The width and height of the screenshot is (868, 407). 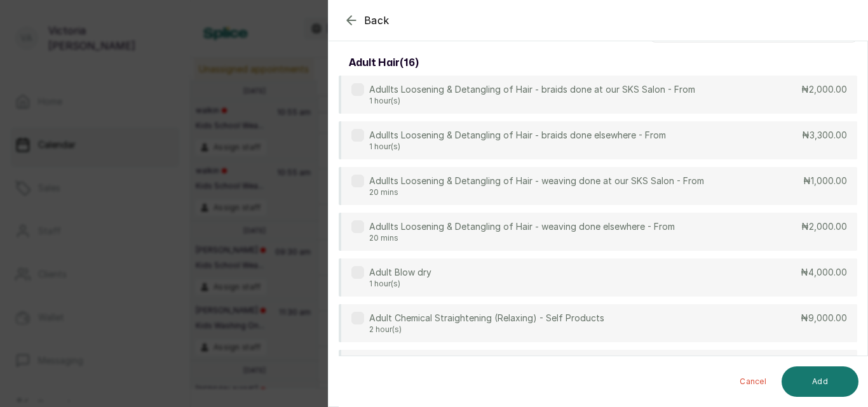 I want to click on button: Back, so click(x=367, y=21).